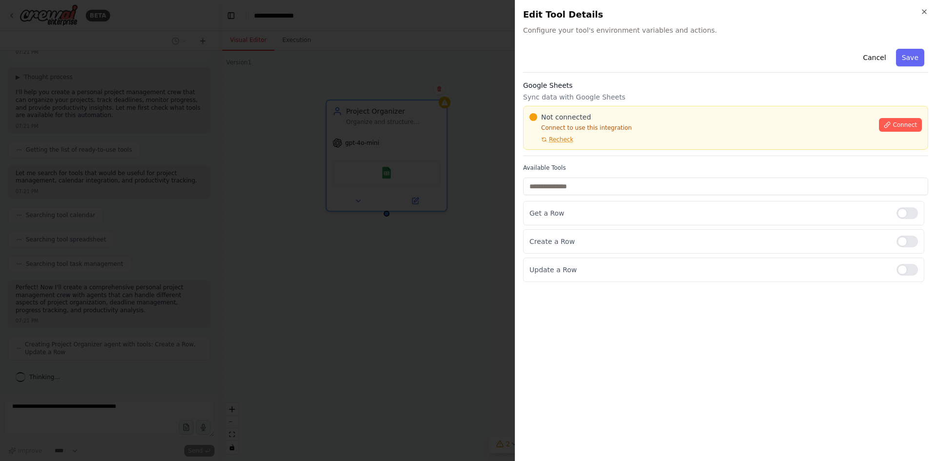  What do you see at coordinates (874, 58) in the screenshot?
I see `button: Cancel` at bounding box center [874, 58].